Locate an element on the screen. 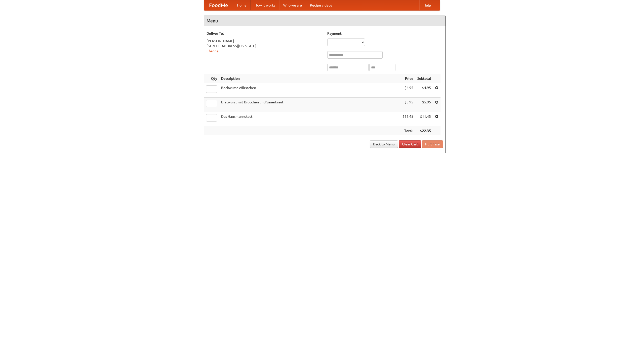 The height and width of the screenshot is (356, 644). th: Price is located at coordinates (408, 79).